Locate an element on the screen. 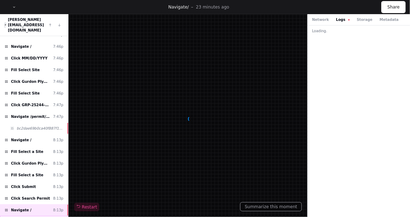  button: Loading. is located at coordinates (359, 31).